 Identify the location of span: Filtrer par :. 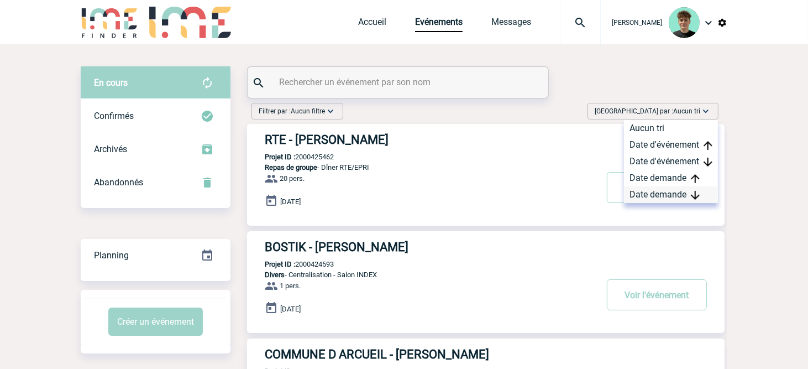
(292, 111).